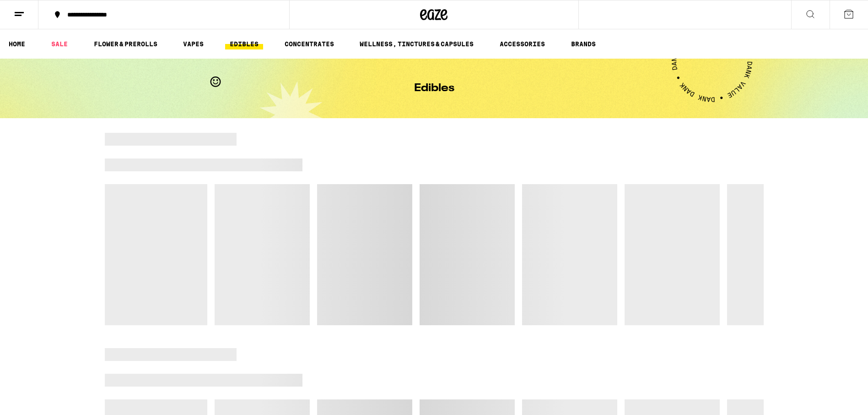  Describe the element at coordinates (244, 44) in the screenshot. I see `a: EDIBLES` at that location.